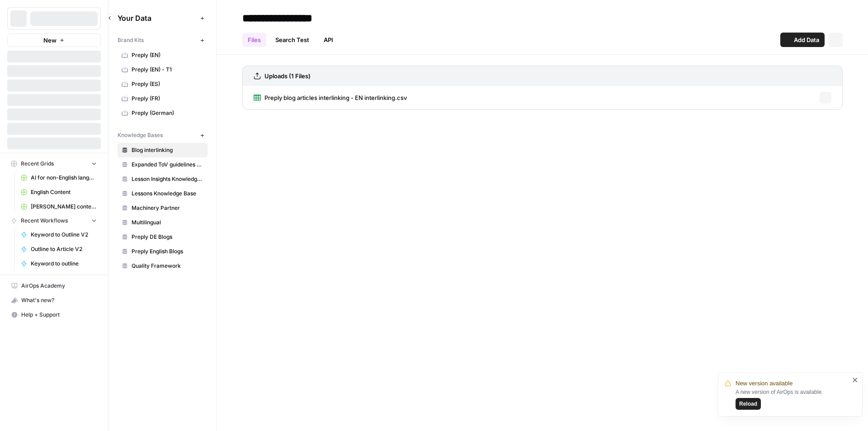 This screenshot has height=431, width=868. Describe the element at coordinates (167, 84) in the screenshot. I see `span: Preply (ES)` at that location.